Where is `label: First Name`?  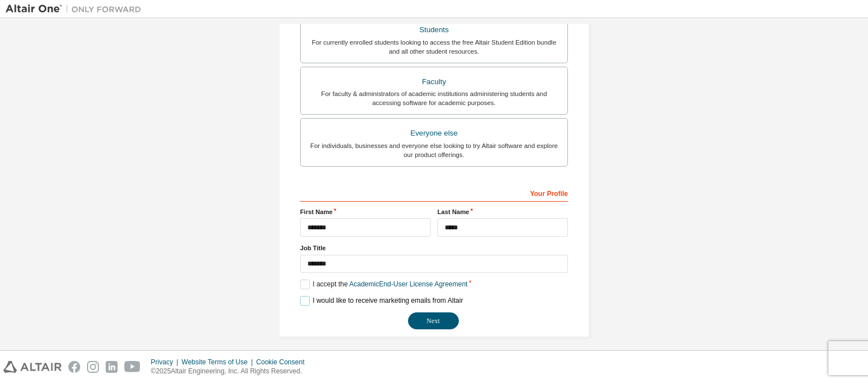
label: First Name is located at coordinates (365, 212).